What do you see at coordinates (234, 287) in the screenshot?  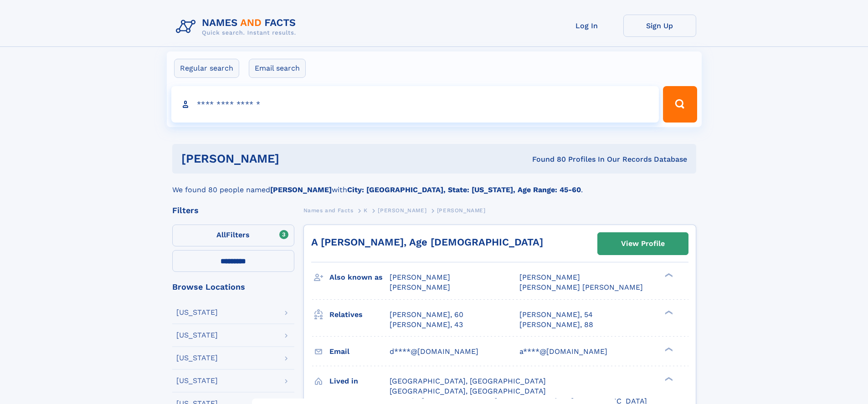 I see `div: Browse Locations` at bounding box center [234, 287].